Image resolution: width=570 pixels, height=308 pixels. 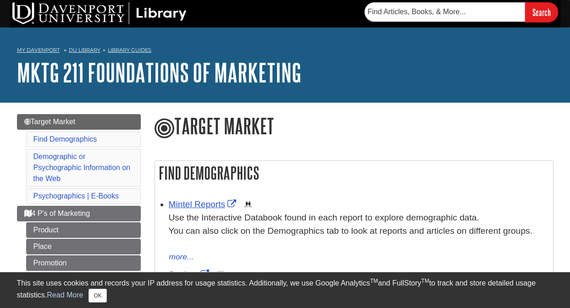 What do you see at coordinates (248, 204) in the screenshot?
I see `img: Demographics` at bounding box center [248, 204].